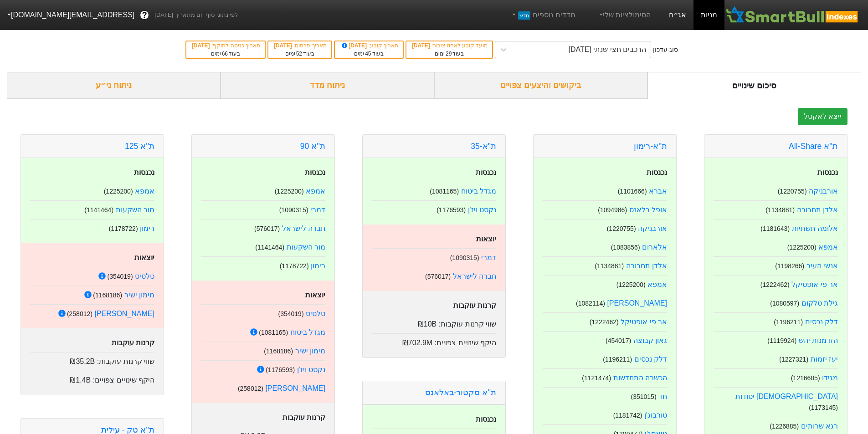 The image size is (868, 434). What do you see at coordinates (474, 276) in the screenshot?
I see `a: חברה לישראל` at bounding box center [474, 276].